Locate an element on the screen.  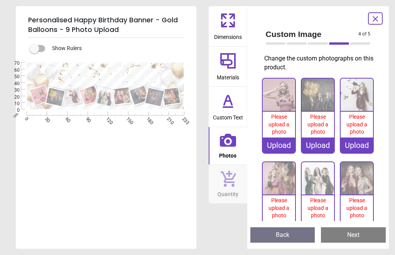
span: Photos is located at coordinates (227, 154).